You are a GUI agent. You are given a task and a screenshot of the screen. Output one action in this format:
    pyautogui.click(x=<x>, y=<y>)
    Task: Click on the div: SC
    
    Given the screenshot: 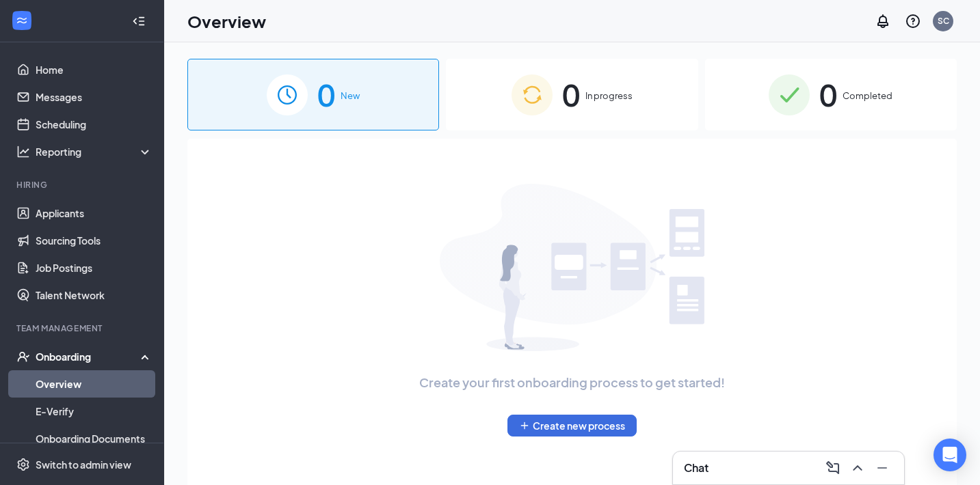 What is the action you would take?
    pyautogui.click(x=943, y=21)
    